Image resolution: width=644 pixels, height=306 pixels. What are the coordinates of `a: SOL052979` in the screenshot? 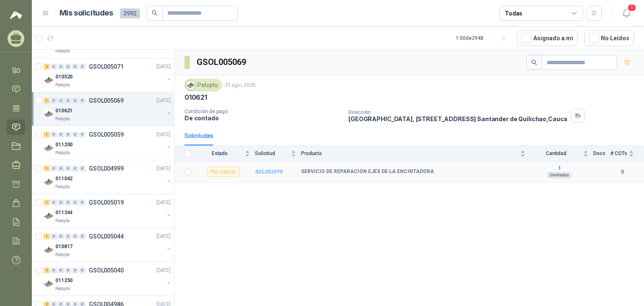 It's located at (269, 172).